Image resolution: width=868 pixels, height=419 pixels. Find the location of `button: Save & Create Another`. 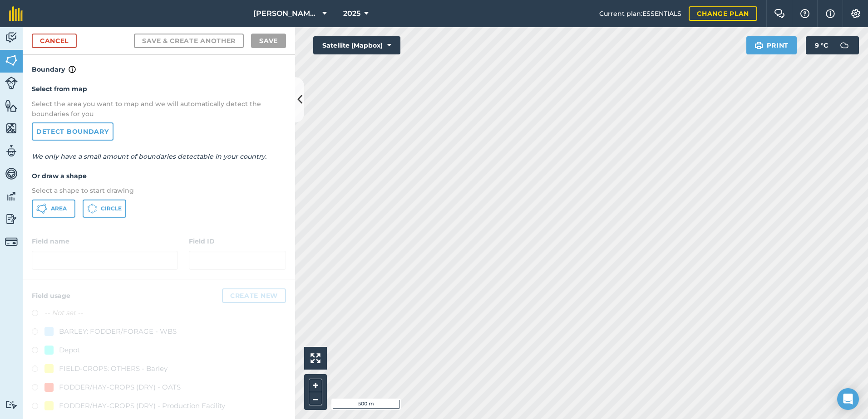

button: Save & Create Another is located at coordinates (189, 41).